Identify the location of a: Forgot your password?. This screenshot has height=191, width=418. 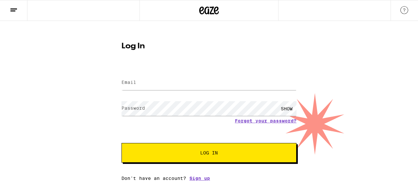
(266, 121).